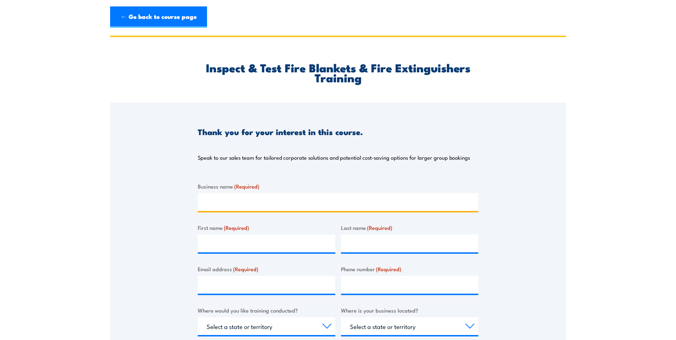  Describe the element at coordinates (266, 269) in the screenshot. I see `label: Email address` at that location.